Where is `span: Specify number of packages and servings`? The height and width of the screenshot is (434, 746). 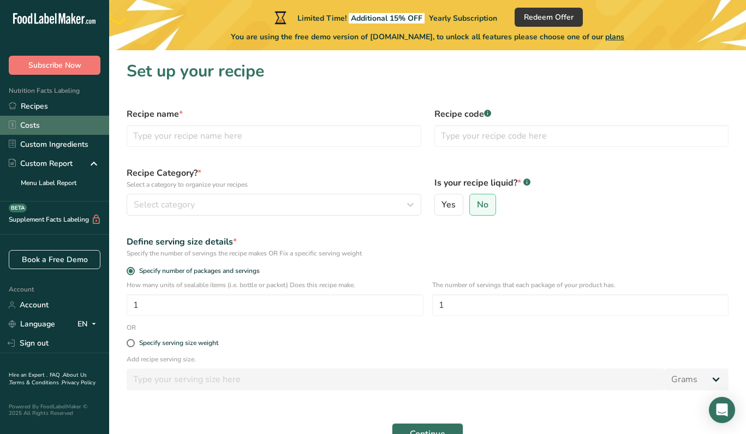
span: Specify number of packages and servings is located at coordinates (197, 271).